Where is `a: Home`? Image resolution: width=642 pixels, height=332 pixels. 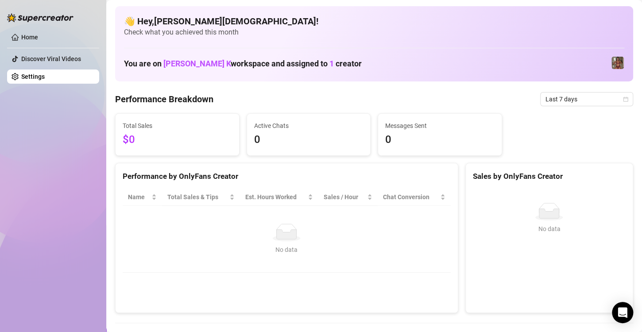 a: Home is located at coordinates (30, 37).